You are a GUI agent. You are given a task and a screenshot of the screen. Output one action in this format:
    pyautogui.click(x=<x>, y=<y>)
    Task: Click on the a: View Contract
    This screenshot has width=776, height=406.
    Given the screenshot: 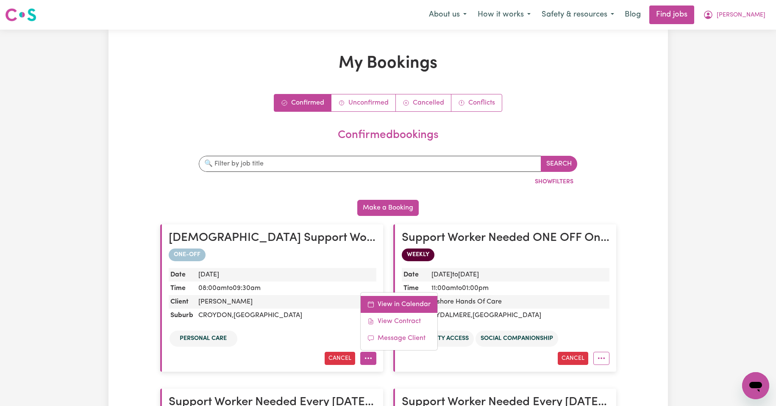 What is the action you would take?
    pyautogui.click(x=399, y=322)
    